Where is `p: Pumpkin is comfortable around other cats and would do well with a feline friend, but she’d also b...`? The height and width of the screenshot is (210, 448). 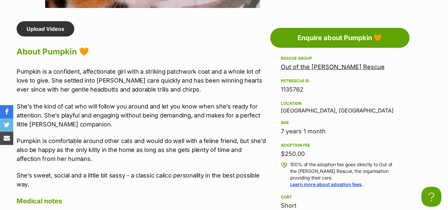
p: Pumpkin is comfortable around other cats and would do well with a feline friend, but she’d also b... is located at coordinates (142, 149).